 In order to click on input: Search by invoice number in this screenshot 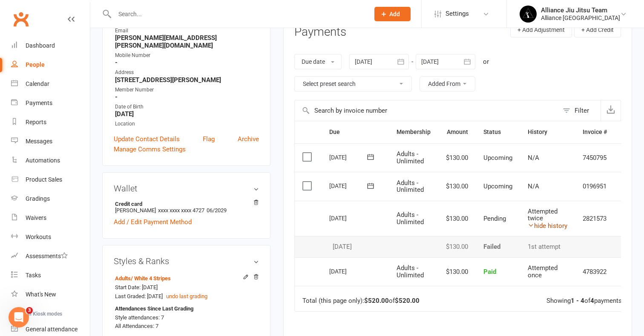, I will do `click(426, 111)`.